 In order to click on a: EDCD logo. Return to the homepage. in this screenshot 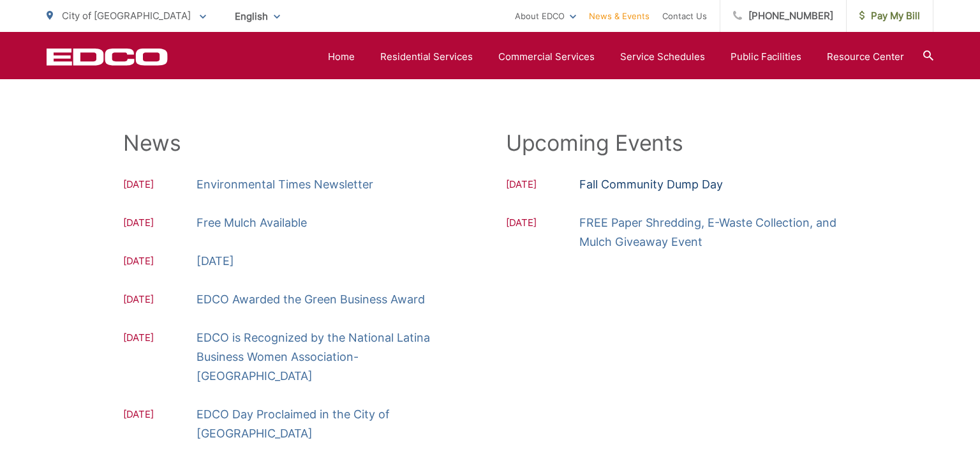, I will do `click(107, 57)`.